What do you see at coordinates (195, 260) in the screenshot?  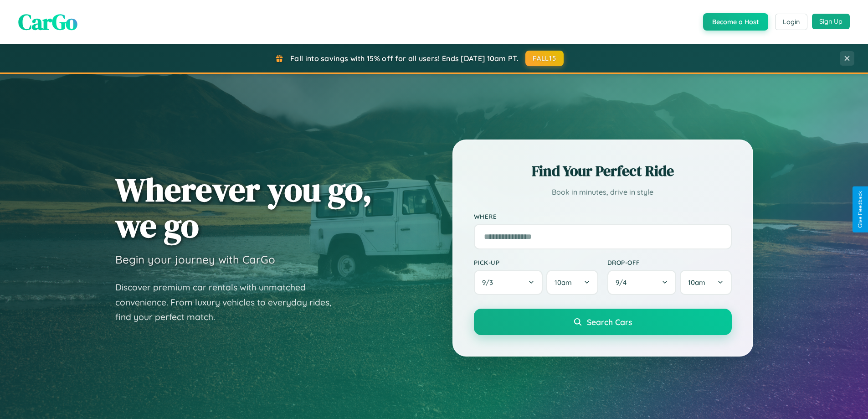 I see `h3: Begin your journey with CarGo` at bounding box center [195, 260].